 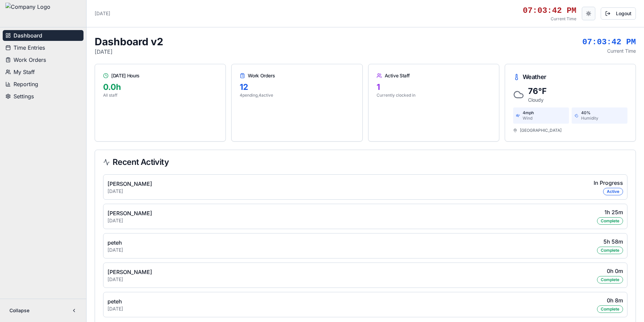 I want to click on img: Company Logo, so click(x=28, y=13).